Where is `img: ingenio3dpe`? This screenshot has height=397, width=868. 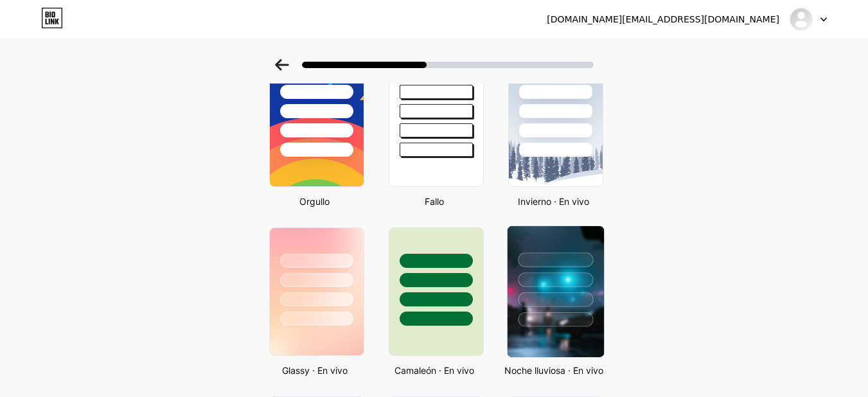 img: ingenio3dpe is located at coordinates (800, 20).